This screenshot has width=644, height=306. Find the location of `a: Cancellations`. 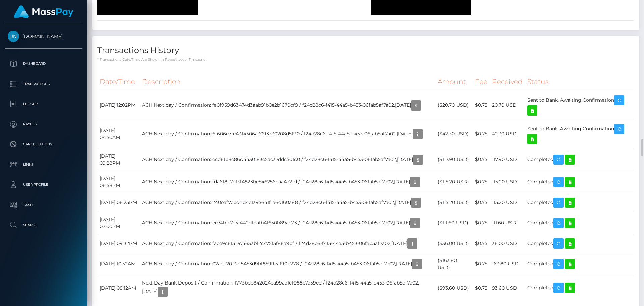

a: Cancellations is located at coordinates (44, 145).